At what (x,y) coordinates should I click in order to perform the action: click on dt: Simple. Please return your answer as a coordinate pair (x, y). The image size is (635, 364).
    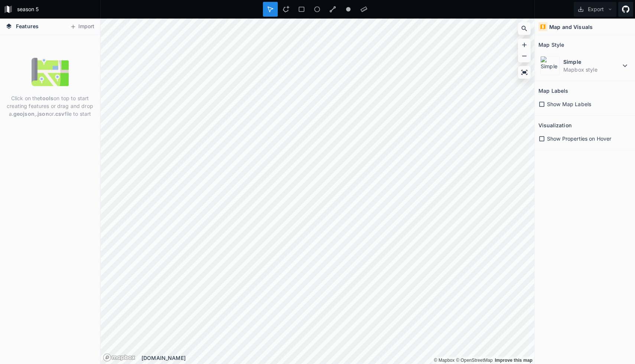
    Looking at the image, I should click on (592, 62).